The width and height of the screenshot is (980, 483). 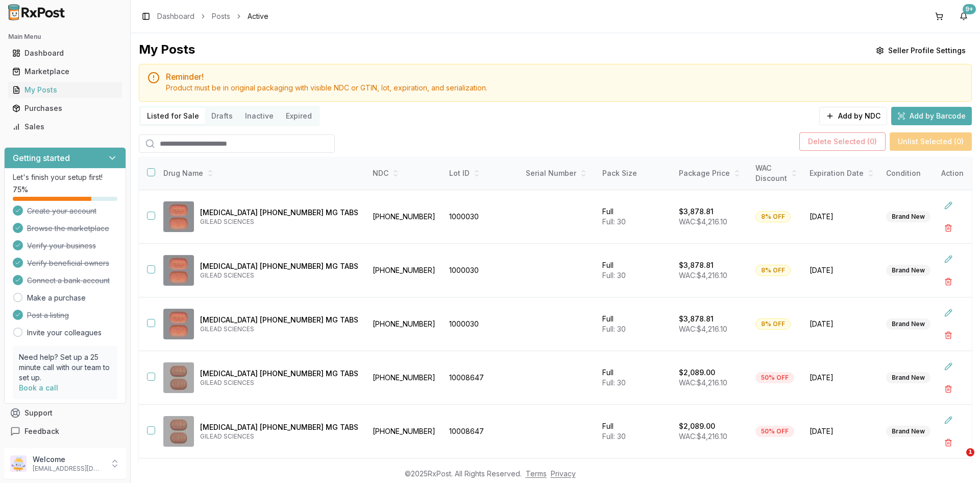 I want to click on a: Marketplace, so click(x=65, y=72).